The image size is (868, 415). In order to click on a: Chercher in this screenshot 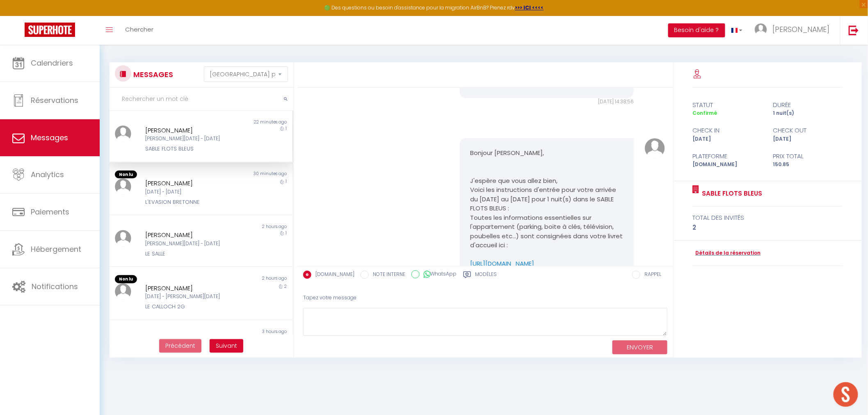, I will do `click(139, 30)`.